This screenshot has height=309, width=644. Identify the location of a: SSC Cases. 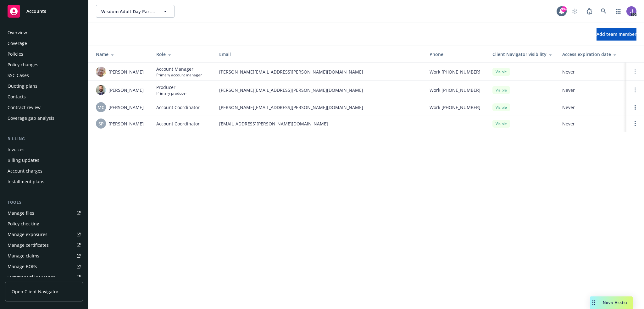
(44, 75).